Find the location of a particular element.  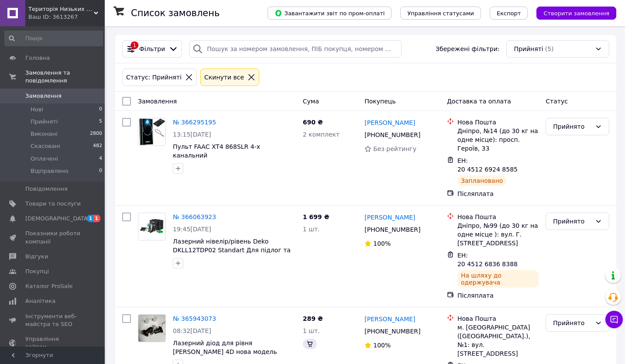

span: 100% is located at coordinates (382, 243).